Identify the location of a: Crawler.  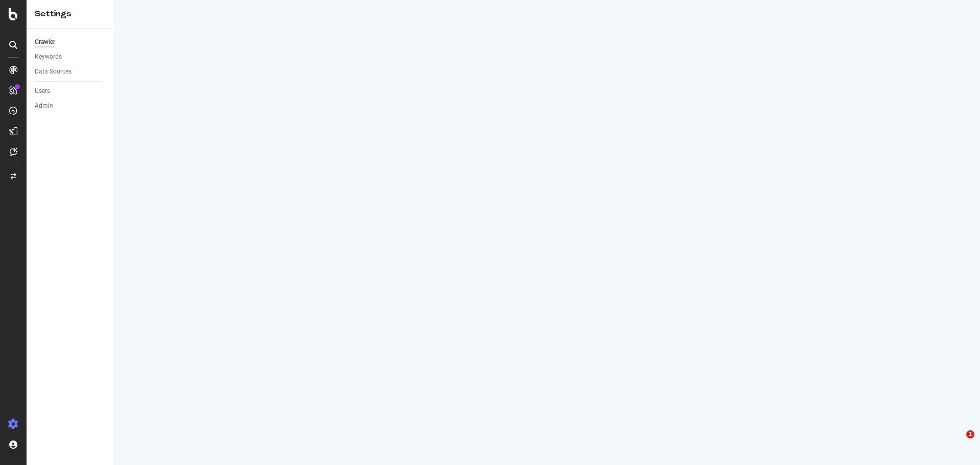
(70, 42).